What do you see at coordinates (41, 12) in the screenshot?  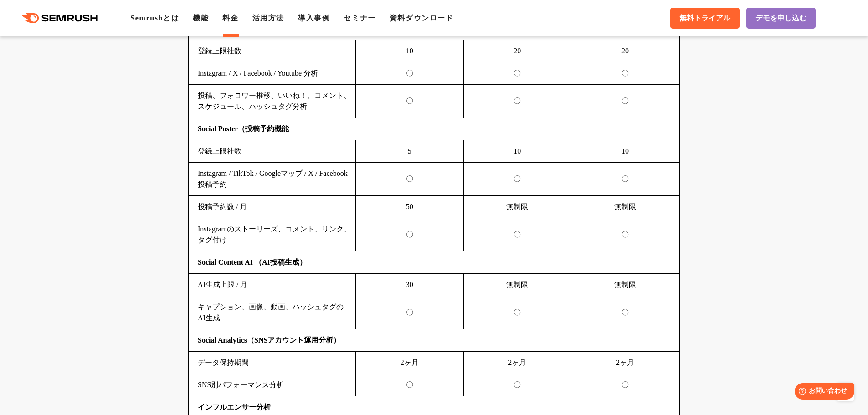 I see `span: お問い合わせ` at bounding box center [41, 12].